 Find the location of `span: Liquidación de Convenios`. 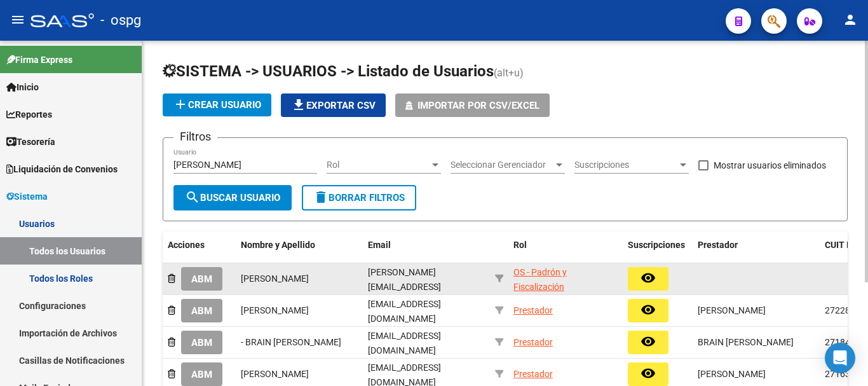

span: Liquidación de Convenios is located at coordinates (62, 169).